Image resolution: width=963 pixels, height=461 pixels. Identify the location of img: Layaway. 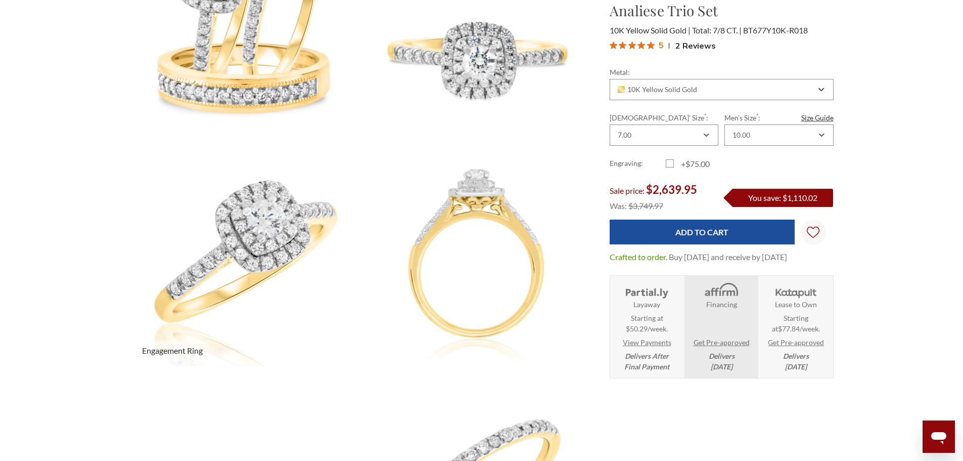
(647, 290).